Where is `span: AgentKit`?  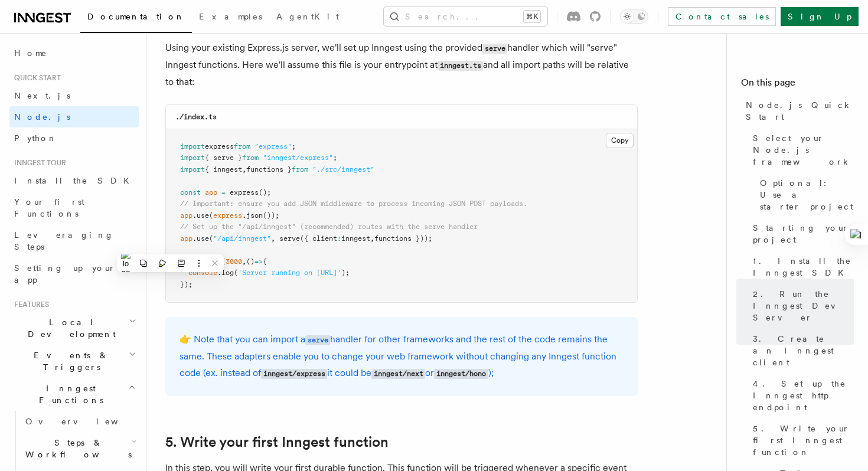
span: AgentKit is located at coordinates (308, 17).